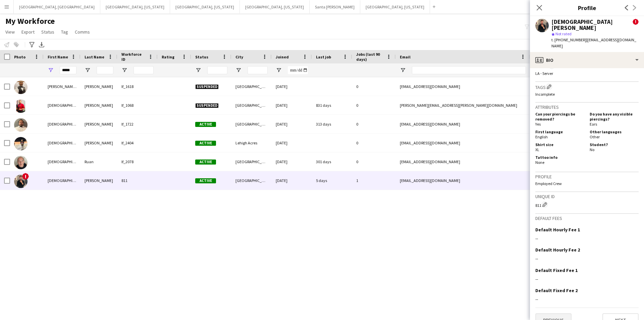 This screenshot has width=644, height=320. What do you see at coordinates (282, 56) in the screenshot?
I see `span: Joined` at bounding box center [282, 56].